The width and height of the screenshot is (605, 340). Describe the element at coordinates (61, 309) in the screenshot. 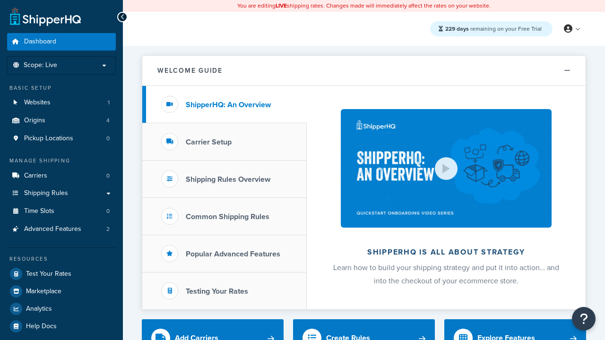

I see `a: Analytics` at that location.